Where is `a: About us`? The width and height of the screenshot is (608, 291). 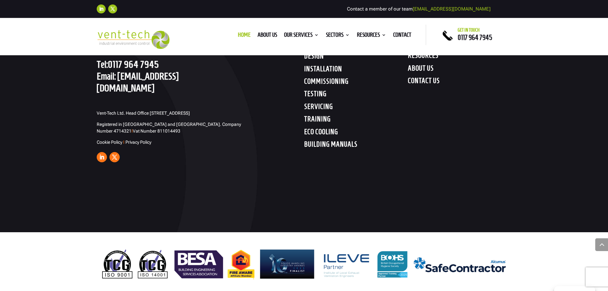 a: About us is located at coordinates (267, 36).